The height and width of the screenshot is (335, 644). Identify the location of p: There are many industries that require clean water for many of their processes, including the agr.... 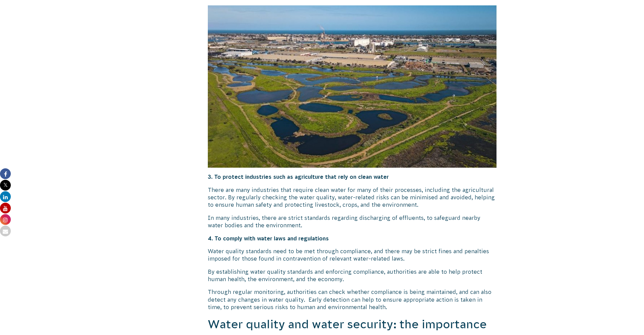
(353, 198).